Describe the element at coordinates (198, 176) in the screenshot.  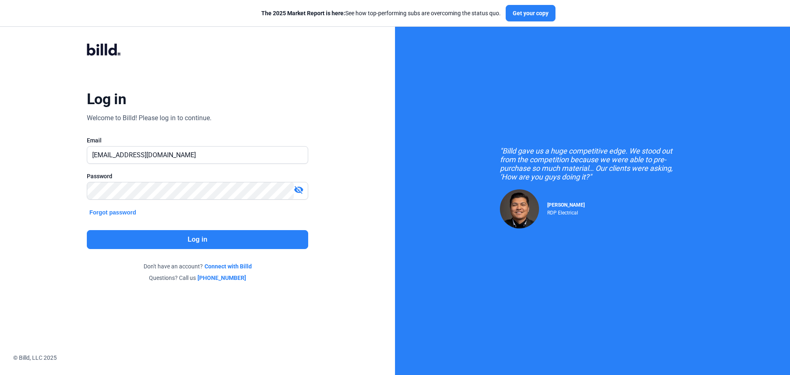
I see `div: Password` at that location.